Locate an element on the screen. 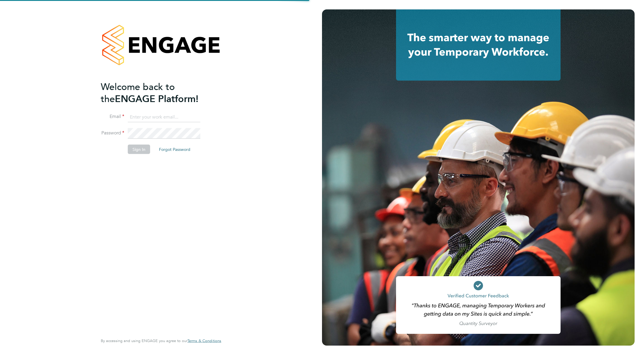 The height and width of the screenshot is (355, 644). label: Email is located at coordinates (113, 117).